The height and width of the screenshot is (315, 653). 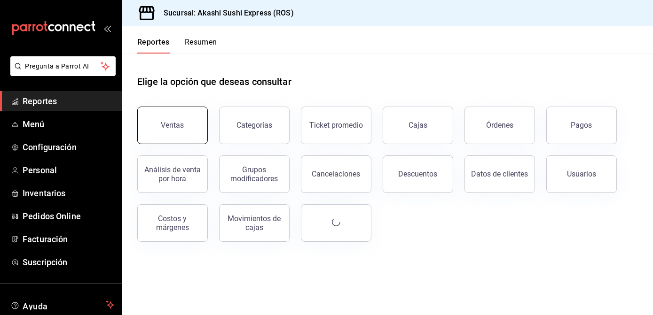 What do you see at coordinates (225, 13) in the screenshot?
I see `h3: Sucursal: Akashi Sushi Express (ROS)` at bounding box center [225, 13].